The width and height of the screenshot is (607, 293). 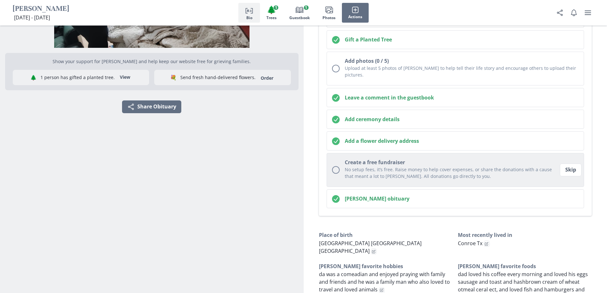 I want to click on span: Actions, so click(x=355, y=17).